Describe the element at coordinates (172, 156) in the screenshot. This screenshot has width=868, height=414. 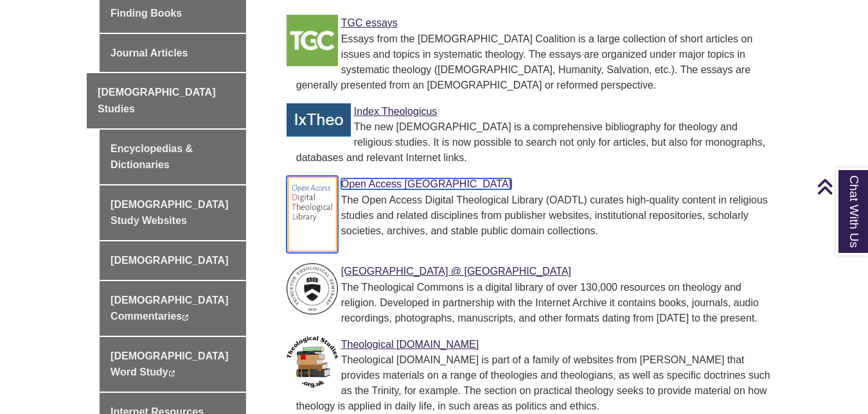
I see `a: Encyclopedias & Dictionaries` at that location.